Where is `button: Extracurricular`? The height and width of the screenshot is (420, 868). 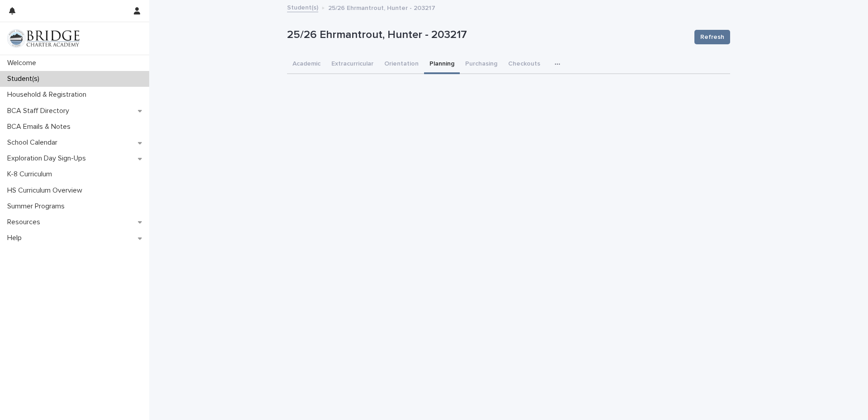
button: Extracurricular is located at coordinates (352, 65).